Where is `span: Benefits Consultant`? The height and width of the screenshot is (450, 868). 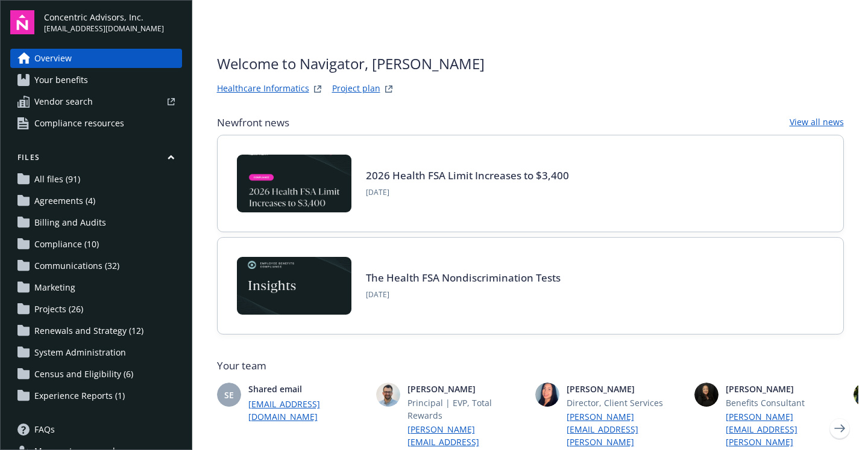
span: Benefits Consultant is located at coordinates (784, 403).